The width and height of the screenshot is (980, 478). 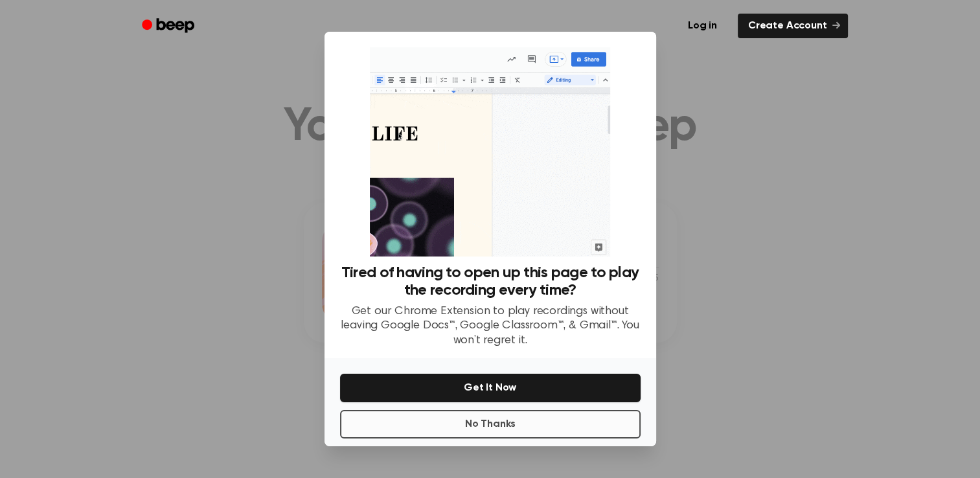 I want to click on button: No Thanks, so click(x=491, y=424).